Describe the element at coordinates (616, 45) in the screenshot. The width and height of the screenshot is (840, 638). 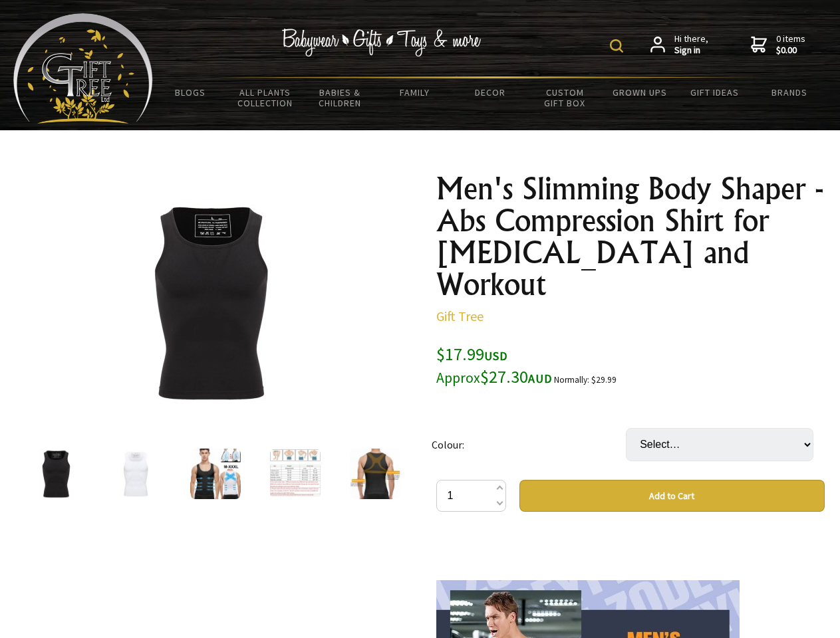
I see `img: product search` at that location.